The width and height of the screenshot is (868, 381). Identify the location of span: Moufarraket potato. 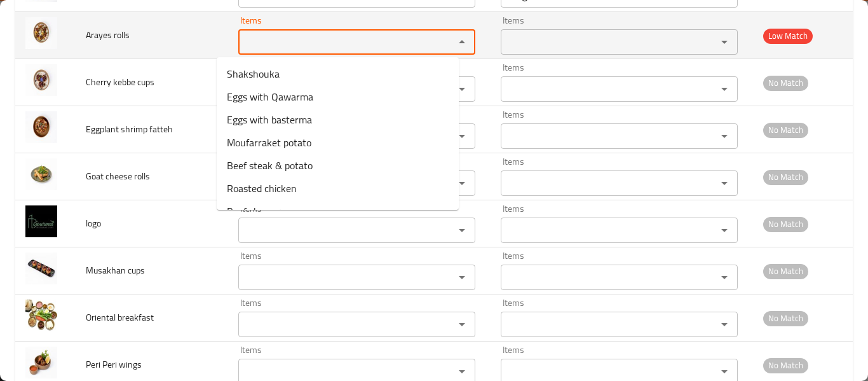
(269, 142).